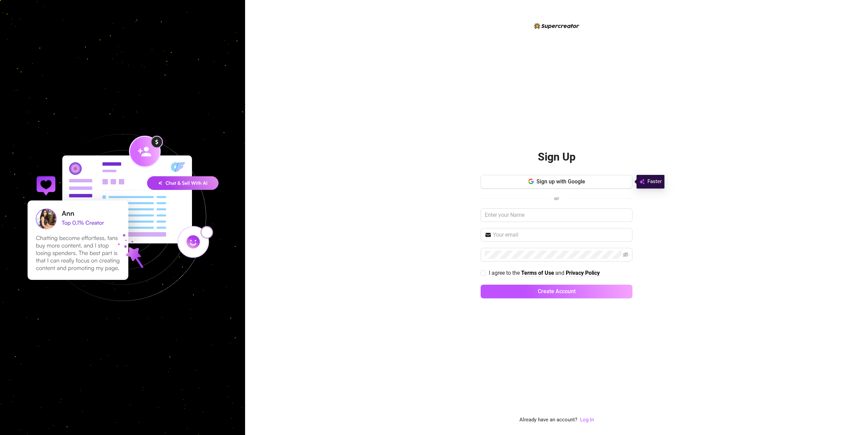  What do you see at coordinates (583, 273) in the screenshot?
I see `a: Privacy Policy` at bounding box center [583, 273].